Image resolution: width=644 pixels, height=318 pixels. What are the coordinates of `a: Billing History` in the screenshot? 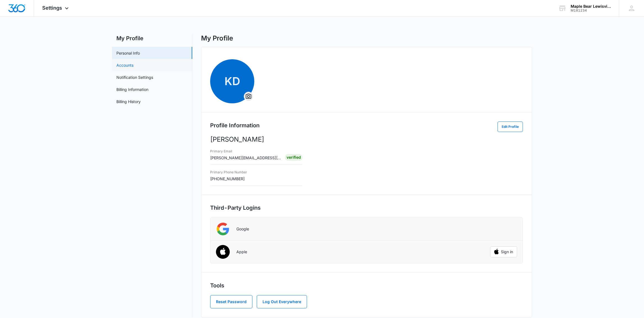 It's located at (129, 101).